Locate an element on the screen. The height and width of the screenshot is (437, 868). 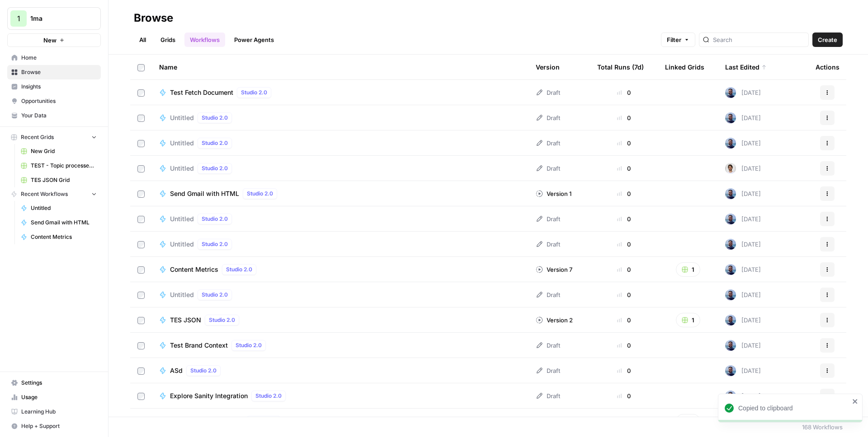
span: Filter is located at coordinates (674, 39).